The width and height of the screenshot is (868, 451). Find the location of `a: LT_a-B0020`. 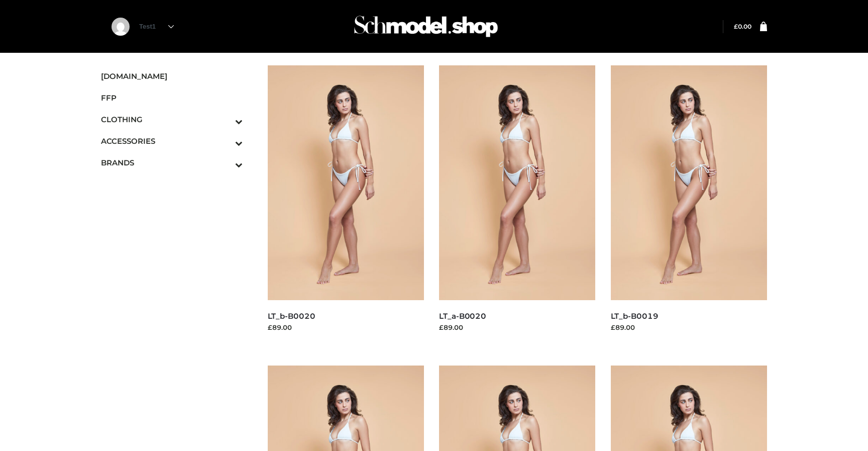

a: LT_a-B0020 is located at coordinates (463, 315).